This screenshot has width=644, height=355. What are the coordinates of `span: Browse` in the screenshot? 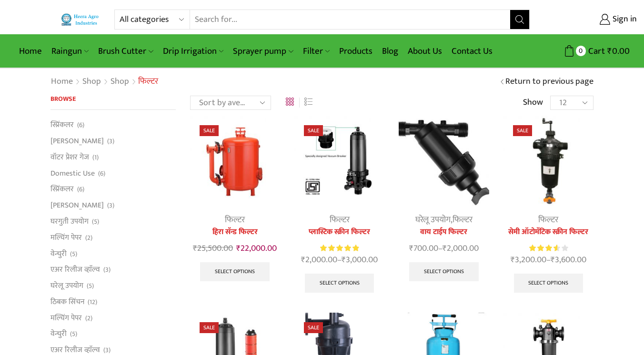 It's located at (63, 98).